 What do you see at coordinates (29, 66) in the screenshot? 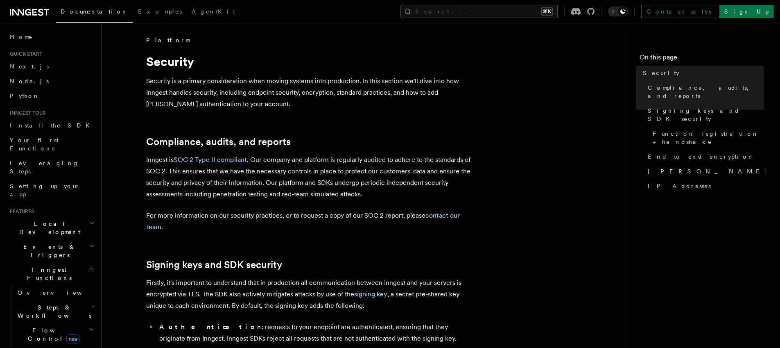
I see `span: Next.js` at bounding box center [29, 66].